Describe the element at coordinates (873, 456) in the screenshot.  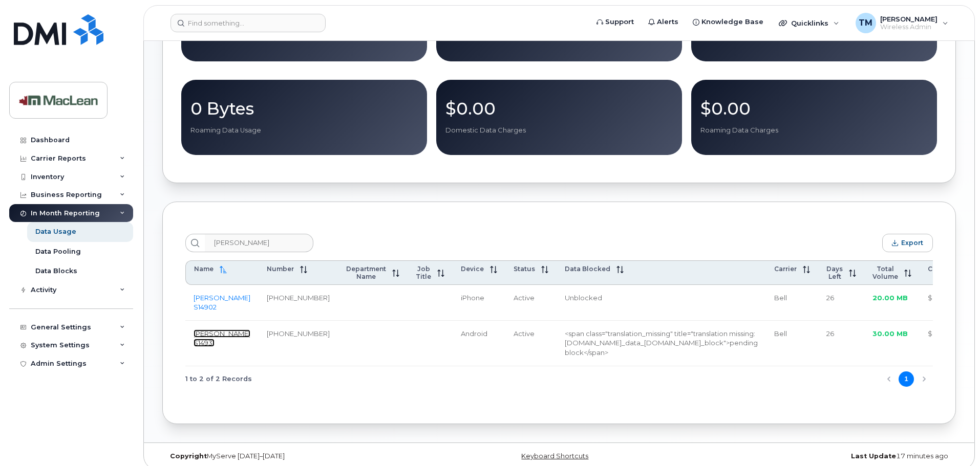
I see `strong: Last Update` at that location.